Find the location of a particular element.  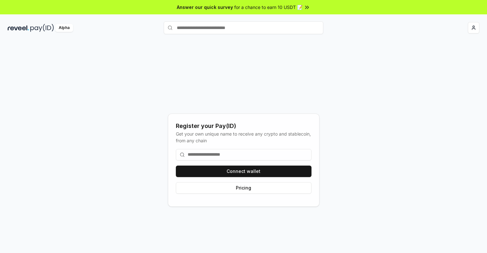

div: Register your Pay(ID) is located at coordinates (243, 126).